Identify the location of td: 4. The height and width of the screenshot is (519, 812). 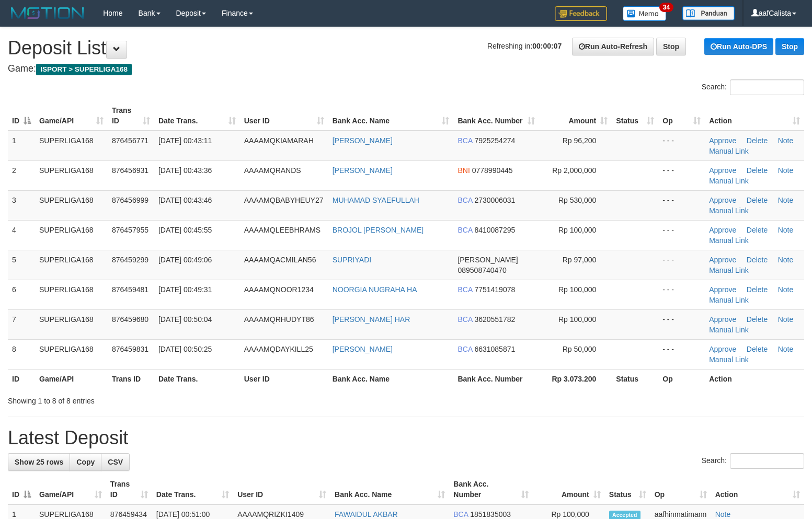
(21, 235).